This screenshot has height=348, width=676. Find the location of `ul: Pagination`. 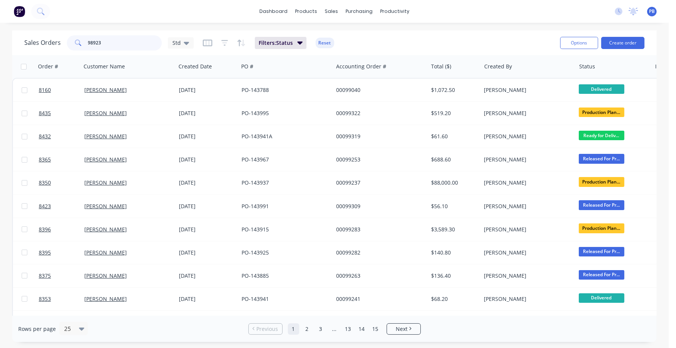

ul: Pagination is located at coordinates (335, 329).